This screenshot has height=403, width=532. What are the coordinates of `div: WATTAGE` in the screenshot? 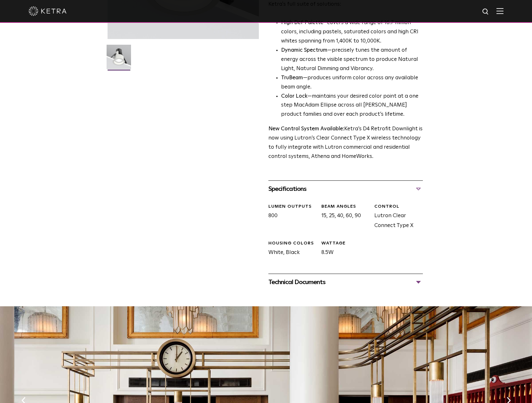 It's located at (346, 244).